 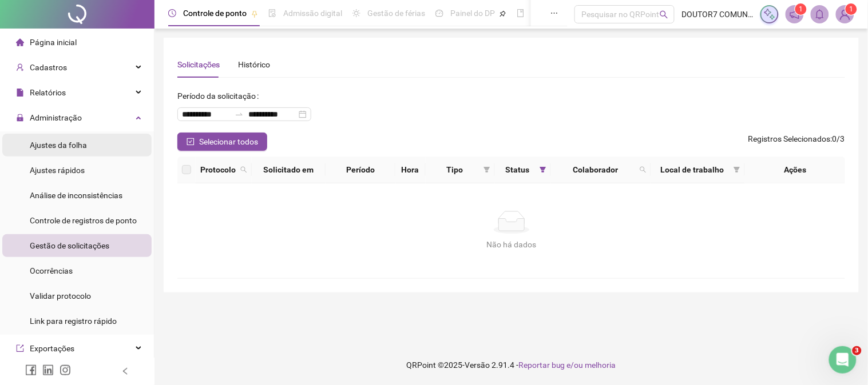 What do you see at coordinates (65, 370) in the screenshot?
I see `span: instagram` at bounding box center [65, 370].